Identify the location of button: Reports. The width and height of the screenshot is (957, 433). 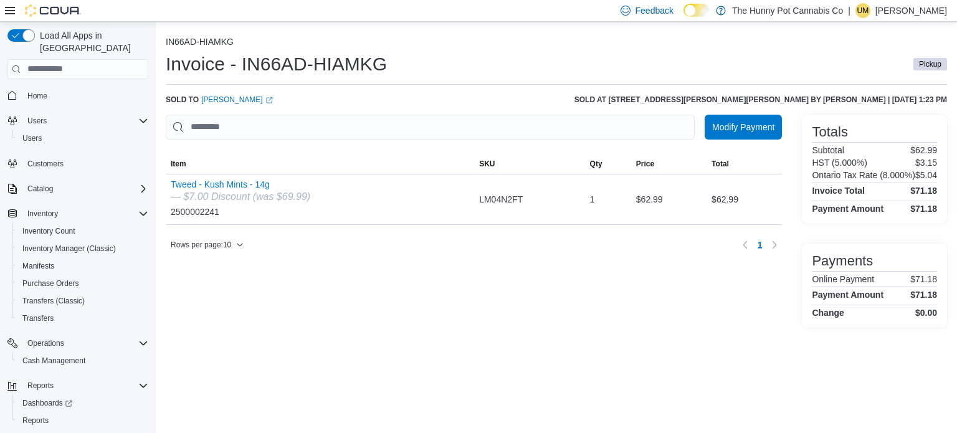
(41, 386).